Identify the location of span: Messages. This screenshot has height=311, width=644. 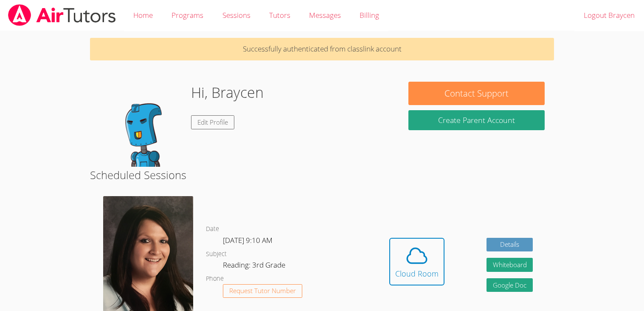
(325, 15).